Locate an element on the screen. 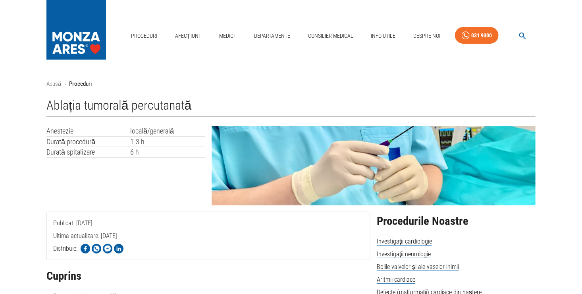 The width and height of the screenshot is (582, 294). a: Acasă is located at coordinates (54, 84).